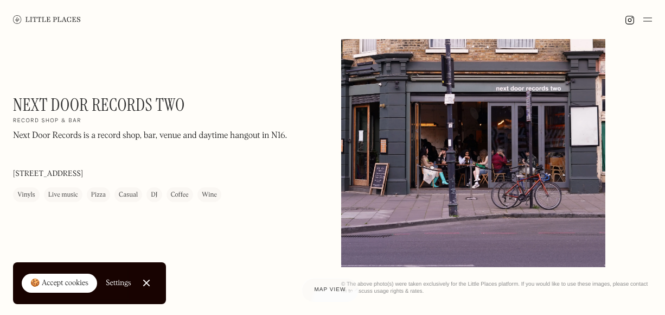 The image size is (665, 315). Describe the element at coordinates (147, 283) in the screenshot. I see `a: Close Cookie Popup` at that location.